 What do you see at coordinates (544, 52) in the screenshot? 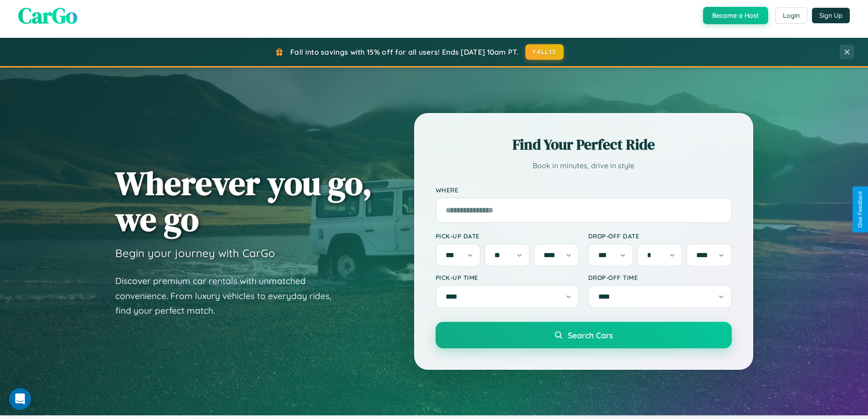
I see `button: FALL15` at bounding box center [544, 52].